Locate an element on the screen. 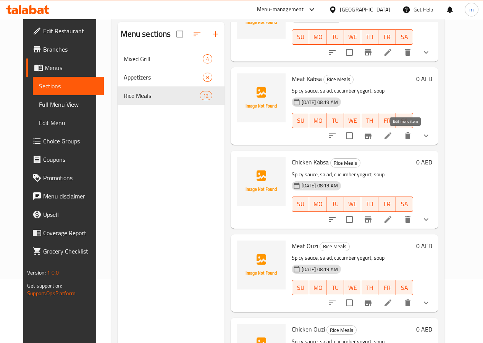 The image size is (483, 343). a: Edit Menu is located at coordinates (68, 123).